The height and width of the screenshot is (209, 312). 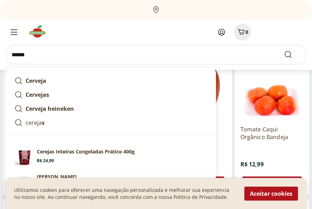 I want to click on a: cerejas, so click(x=111, y=123).